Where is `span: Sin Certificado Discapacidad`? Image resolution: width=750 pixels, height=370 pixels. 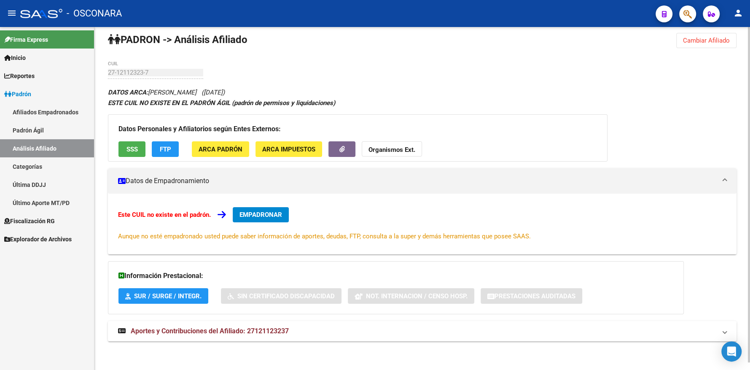
span: Sin Certificado Discapacidad is located at coordinates (286, 296).